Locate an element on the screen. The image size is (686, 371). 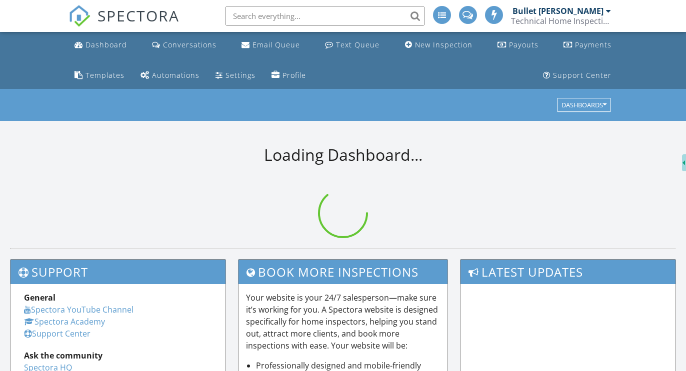
a: Email Queue is located at coordinates (270, 45).